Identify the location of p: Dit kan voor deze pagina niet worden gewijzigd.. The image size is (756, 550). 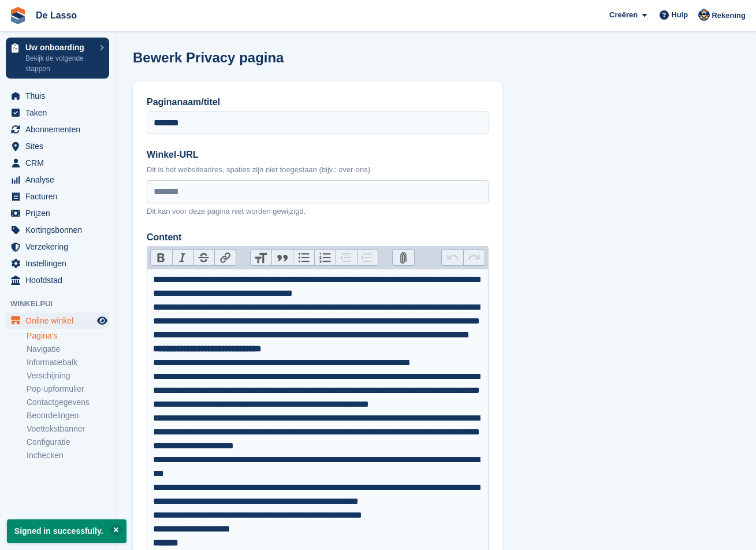
(318, 211).